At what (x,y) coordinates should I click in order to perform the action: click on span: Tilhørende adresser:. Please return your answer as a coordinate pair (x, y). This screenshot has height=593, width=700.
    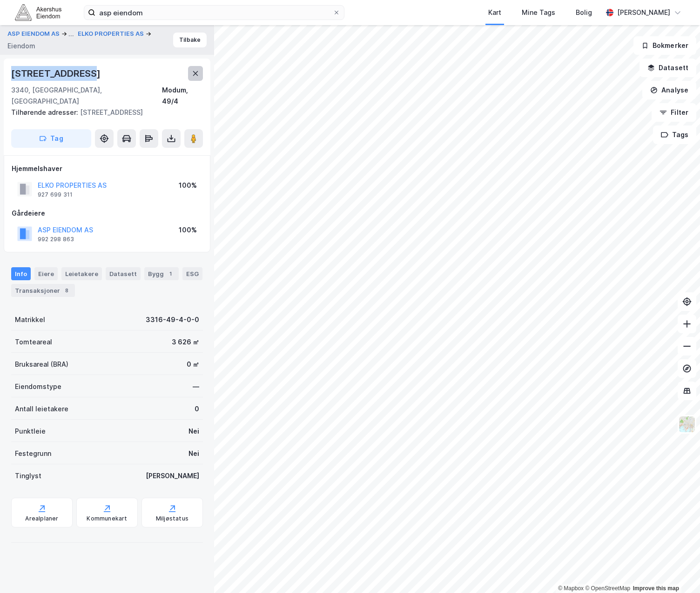
    Looking at the image, I should click on (46, 112).